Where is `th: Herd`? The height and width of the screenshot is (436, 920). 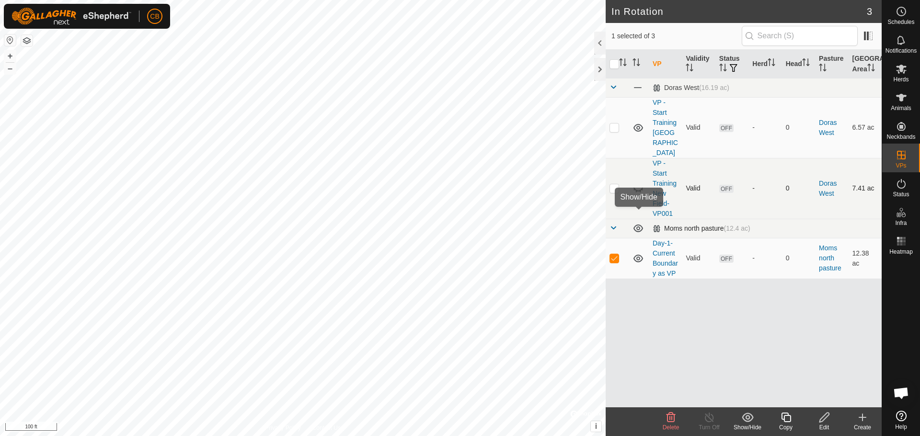 th: Herd is located at coordinates (764, 64).